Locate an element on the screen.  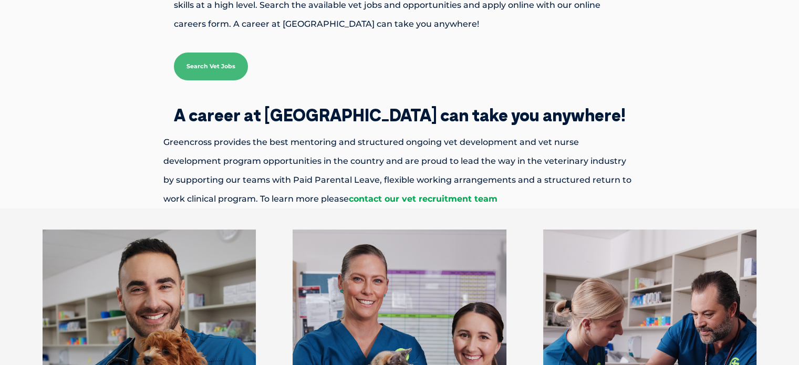
a: contact our vet recruitment team is located at coordinates (423, 199).